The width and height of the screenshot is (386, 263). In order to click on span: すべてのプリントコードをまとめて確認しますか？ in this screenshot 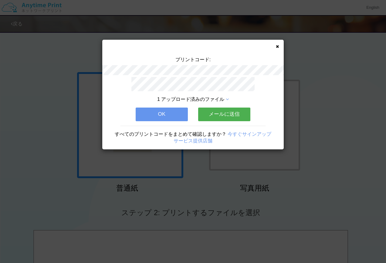, I will do `click(171, 134)`.